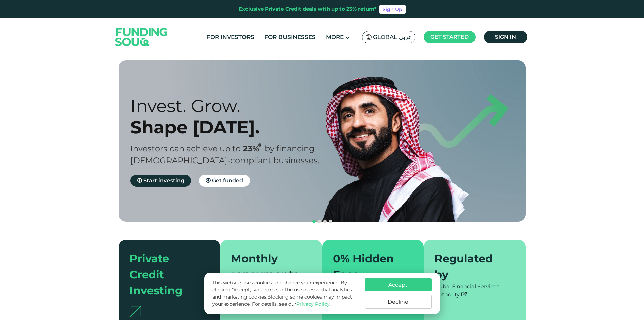 The height and width of the screenshot is (320, 644). What do you see at coordinates (313, 304) in the screenshot?
I see `a: Privacy Policy` at bounding box center [313, 304].